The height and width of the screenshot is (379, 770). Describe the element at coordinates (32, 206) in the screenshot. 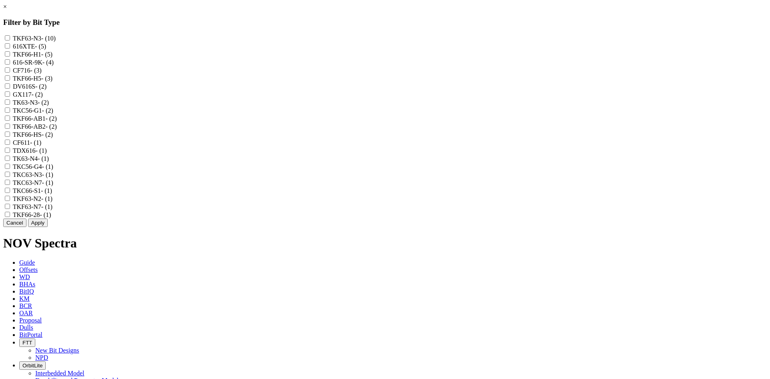

I see `label: TKF63-N7` at that location.